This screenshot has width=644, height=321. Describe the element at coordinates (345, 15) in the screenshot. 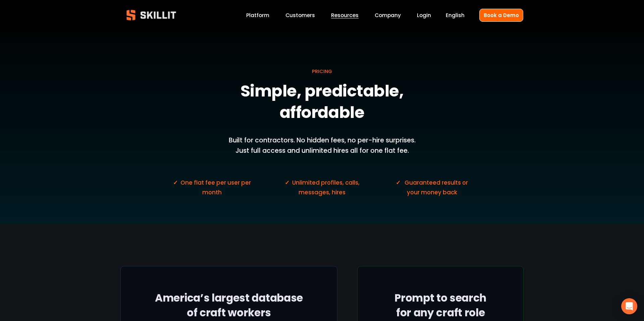

I see `span: Resources` at that location.